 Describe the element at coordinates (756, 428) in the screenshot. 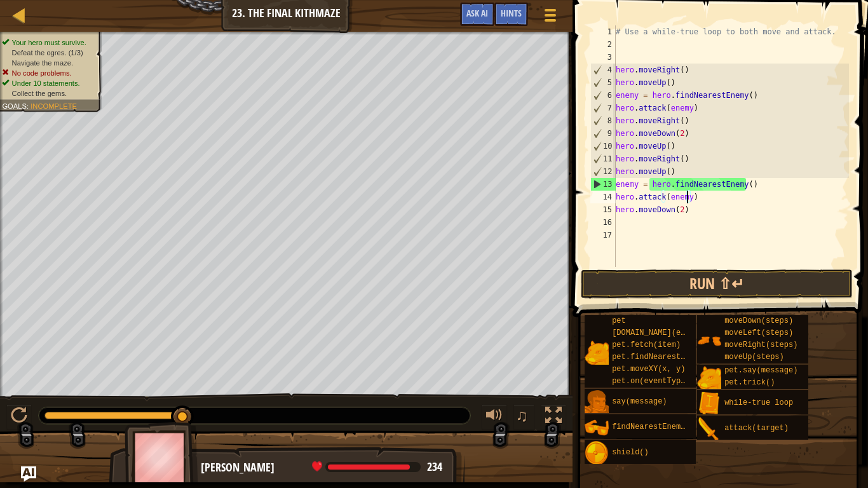

I see `span: attack(target)` at that location.